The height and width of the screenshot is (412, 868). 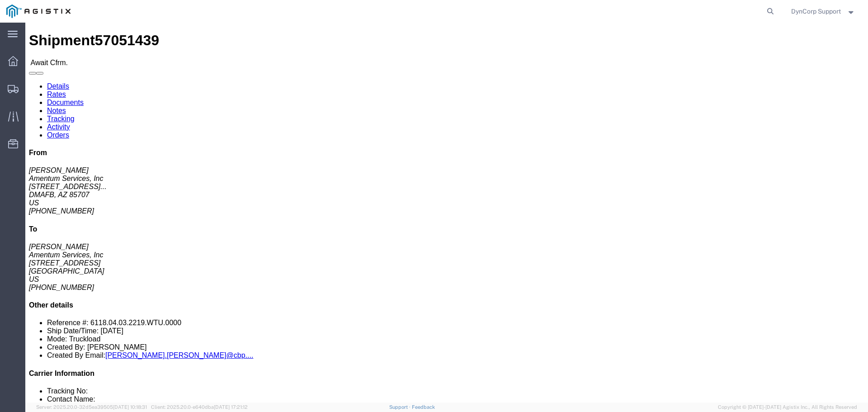 What do you see at coordinates (92, 407) in the screenshot?
I see `span: Server: 2025.20.0-32d5ea39505` at bounding box center [92, 407].